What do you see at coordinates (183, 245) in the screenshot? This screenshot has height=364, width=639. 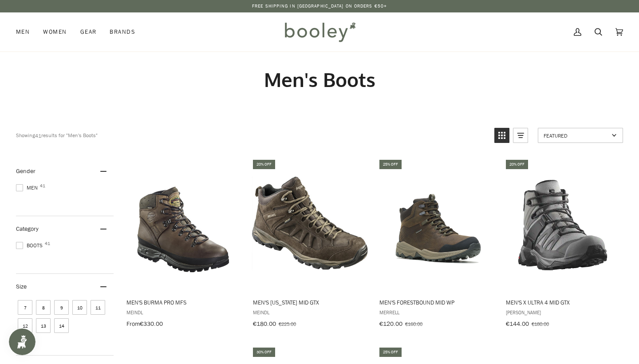 I see `a: Men's Burma PRO MFS` at bounding box center [183, 245].